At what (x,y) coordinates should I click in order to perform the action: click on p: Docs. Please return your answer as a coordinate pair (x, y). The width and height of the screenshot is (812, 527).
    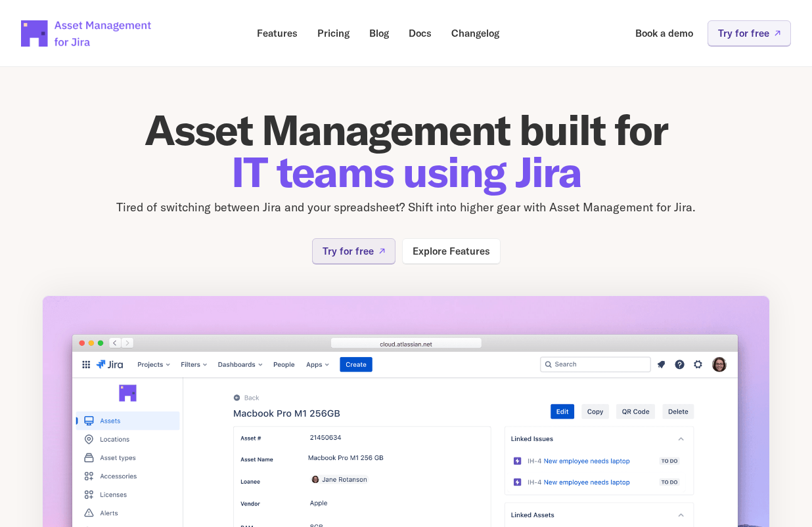
    Looking at the image, I should click on (420, 32).